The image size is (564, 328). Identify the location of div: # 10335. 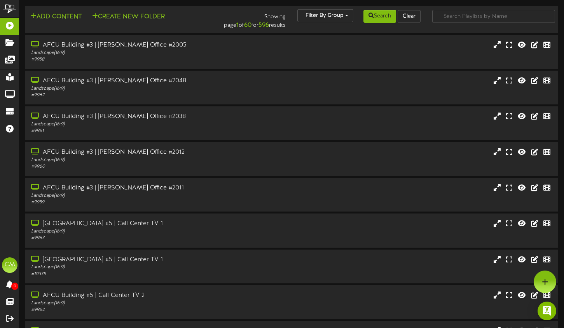
(136, 274).